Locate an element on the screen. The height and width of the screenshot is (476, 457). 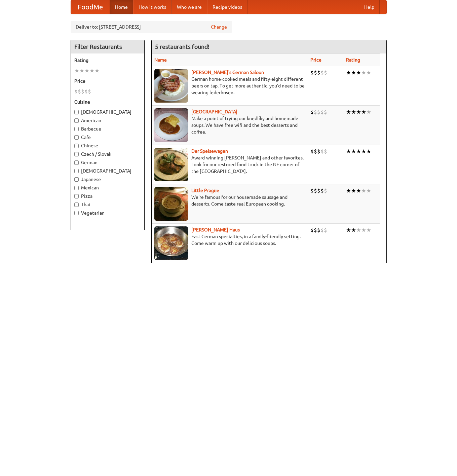
label: Japanese is located at coordinates (108, 179).